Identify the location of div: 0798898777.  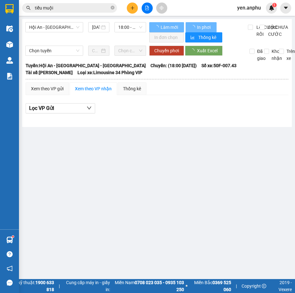
(120, 25).